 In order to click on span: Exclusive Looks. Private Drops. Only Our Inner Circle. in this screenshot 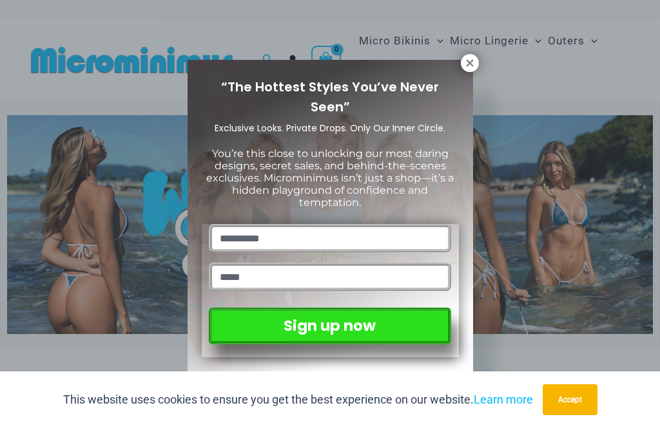, I will do `click(330, 128)`.